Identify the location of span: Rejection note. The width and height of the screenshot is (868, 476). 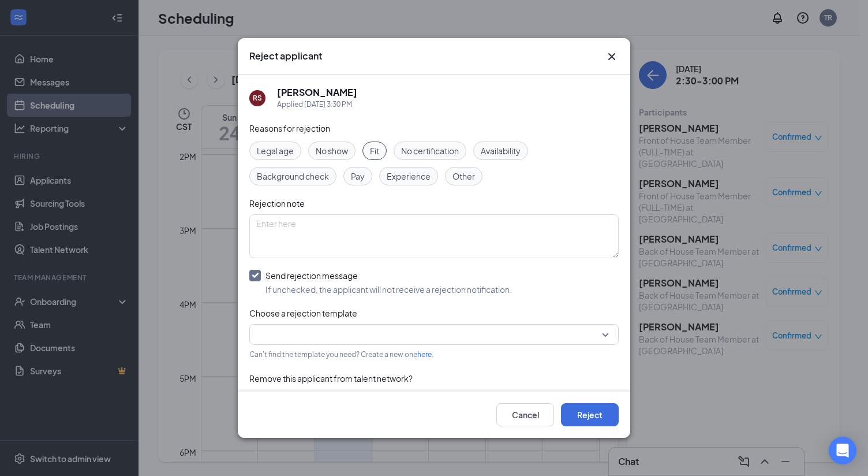
(278, 203).